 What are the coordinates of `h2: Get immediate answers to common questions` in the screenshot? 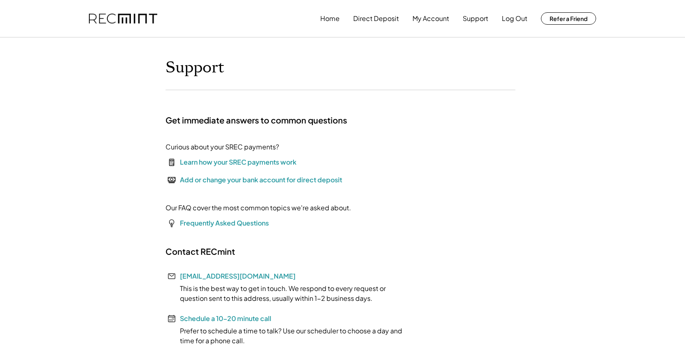 It's located at (256, 120).